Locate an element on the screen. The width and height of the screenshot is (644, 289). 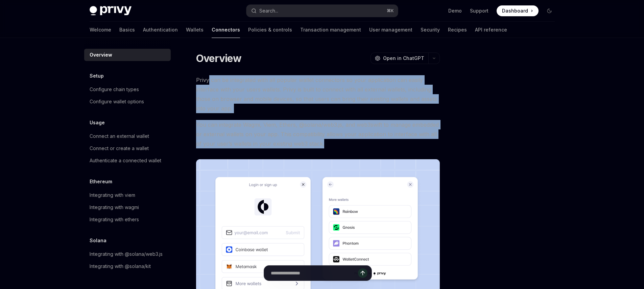
a: Configure wallet options is located at coordinates (128, 101).